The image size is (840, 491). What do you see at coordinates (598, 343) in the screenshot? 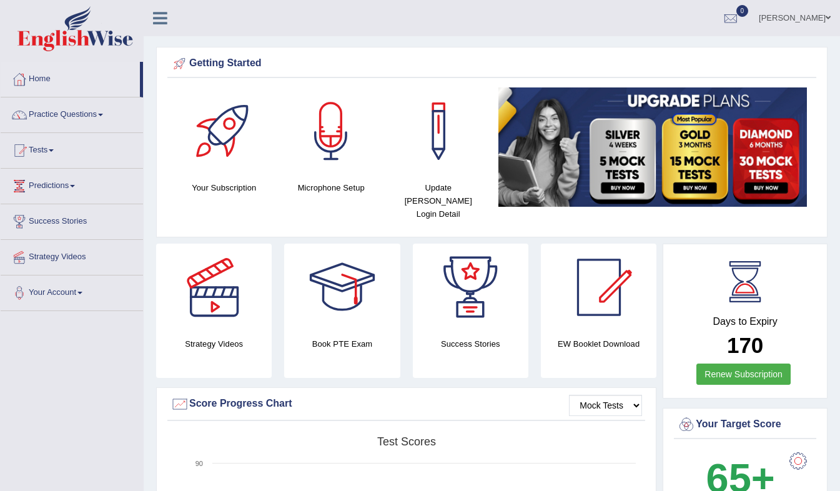
I see `h4: EW Booklet Download` at bounding box center [598, 343].